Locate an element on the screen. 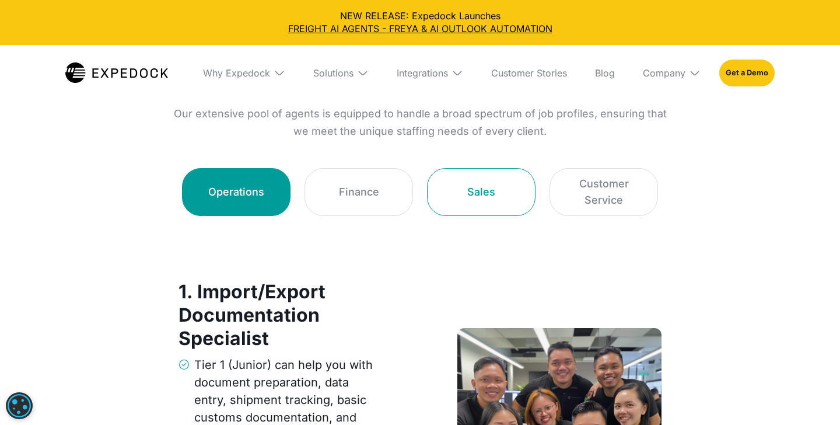 The image size is (840, 425). div: Chat Widget is located at coordinates (740, 362).